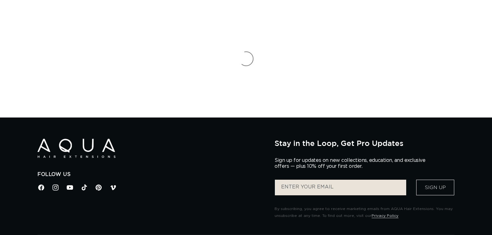 This screenshot has width=492, height=235. I want to click on button: Sign Up, so click(435, 187).